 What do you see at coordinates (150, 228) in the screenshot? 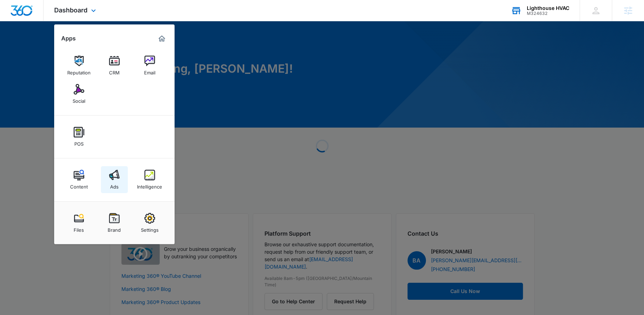
I see `div: Settings` at bounding box center [150, 228].